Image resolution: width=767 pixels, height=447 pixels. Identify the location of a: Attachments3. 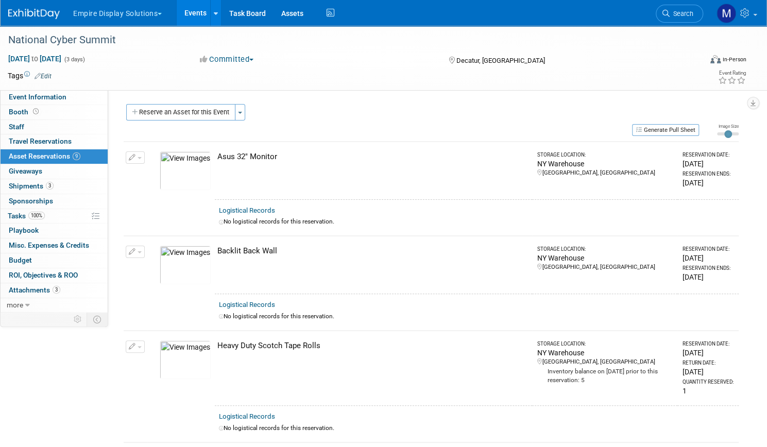
(54, 291).